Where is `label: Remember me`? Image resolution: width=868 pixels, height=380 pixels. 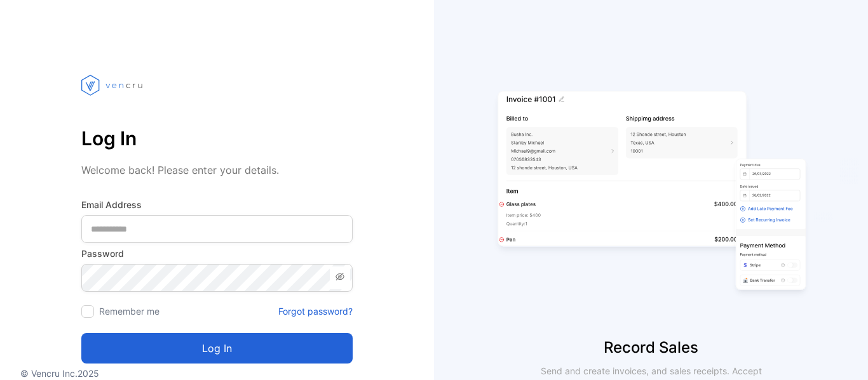 label: Remember me is located at coordinates (129, 311).